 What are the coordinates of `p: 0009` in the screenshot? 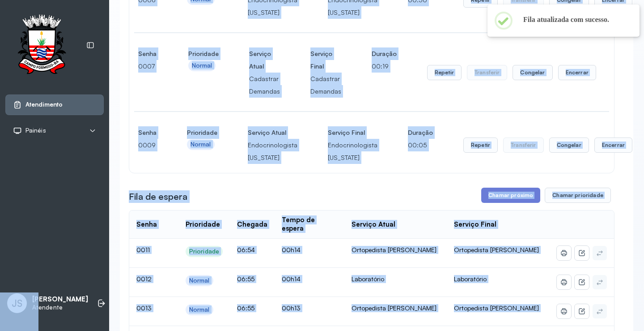 It's located at (147, 145).